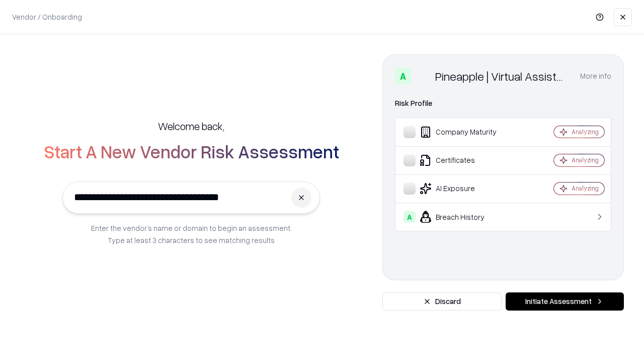  I want to click on img: Pineapple | Virtual Assistant Agency, so click(423, 76).